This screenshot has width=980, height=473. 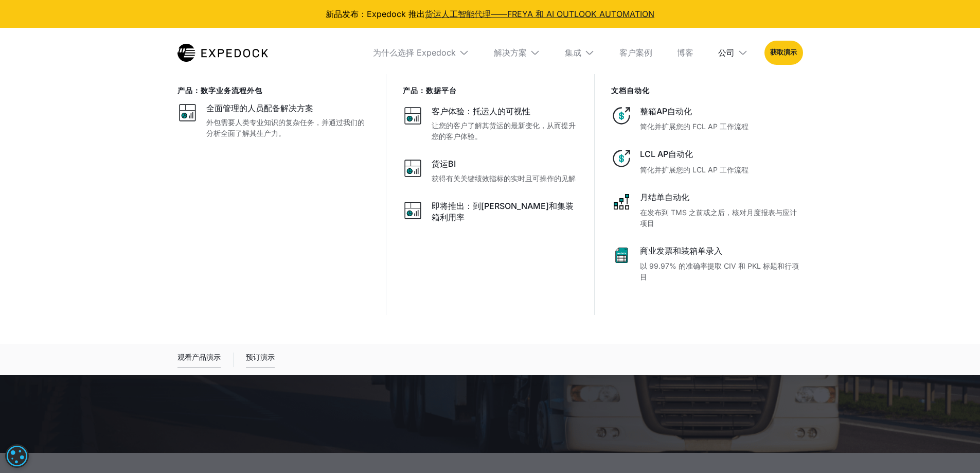 I want to click on div: 解决方案, so click(x=517, y=53).